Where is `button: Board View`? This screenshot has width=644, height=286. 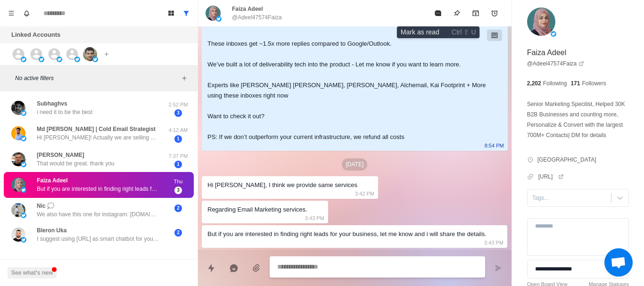
button: Board View is located at coordinates (171, 13).